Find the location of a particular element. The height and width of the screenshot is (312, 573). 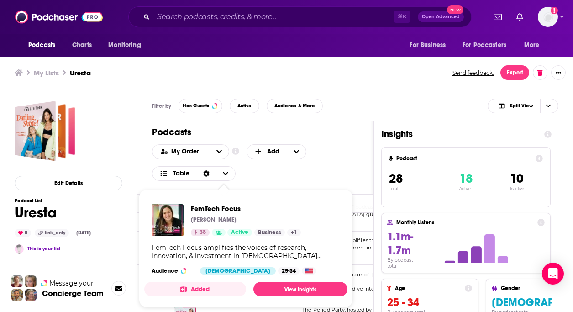

span: Table is located at coordinates (181, 173).